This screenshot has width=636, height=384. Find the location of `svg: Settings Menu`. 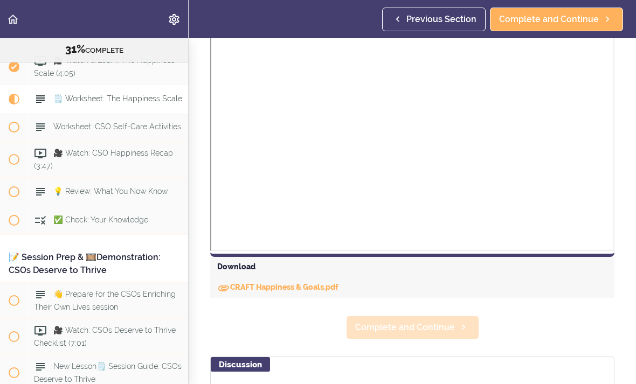

svg: Settings Menu is located at coordinates (174, 19).